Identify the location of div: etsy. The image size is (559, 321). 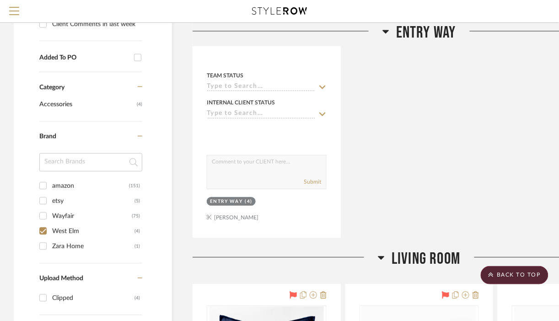
(93, 201).